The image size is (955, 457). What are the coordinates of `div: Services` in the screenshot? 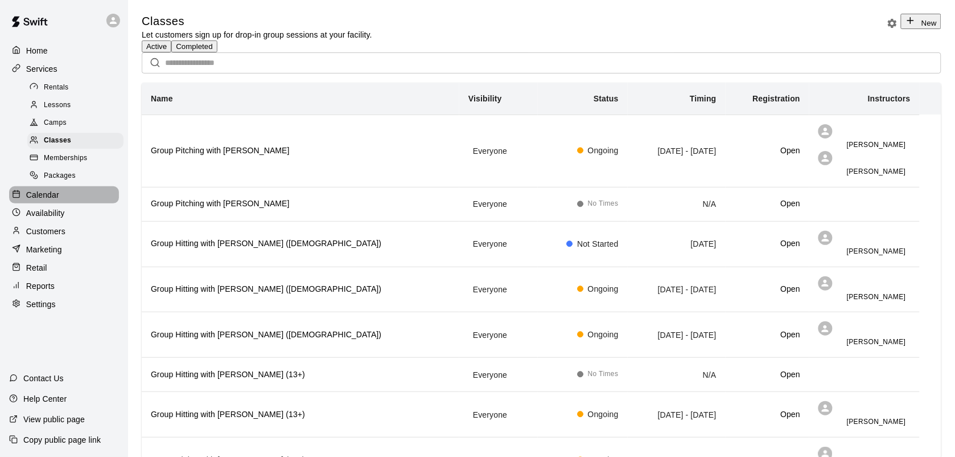 It's located at (64, 69).